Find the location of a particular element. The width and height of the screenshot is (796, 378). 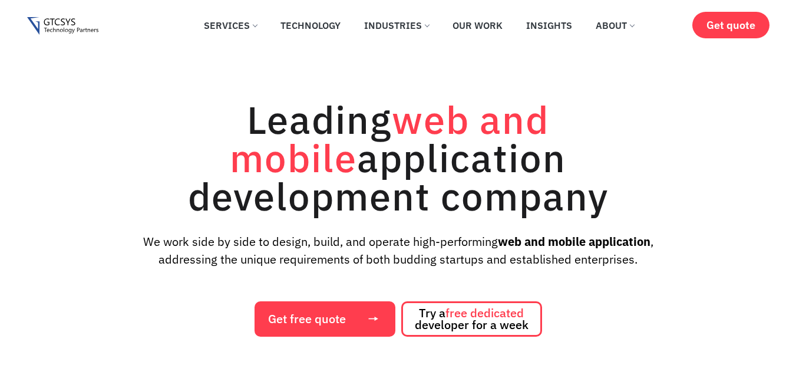

a: Services is located at coordinates (230, 25).